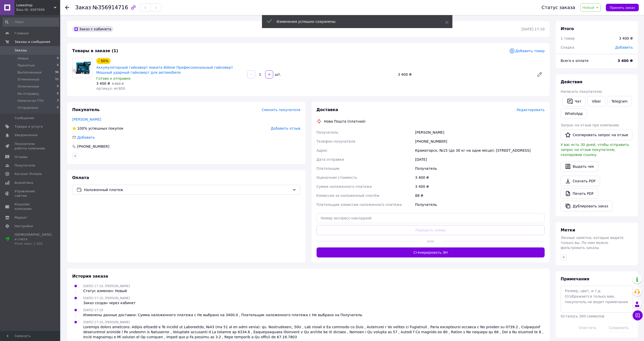  What do you see at coordinates (29, 72) in the screenshot?
I see `span: Выполненные` at bounding box center [29, 72].